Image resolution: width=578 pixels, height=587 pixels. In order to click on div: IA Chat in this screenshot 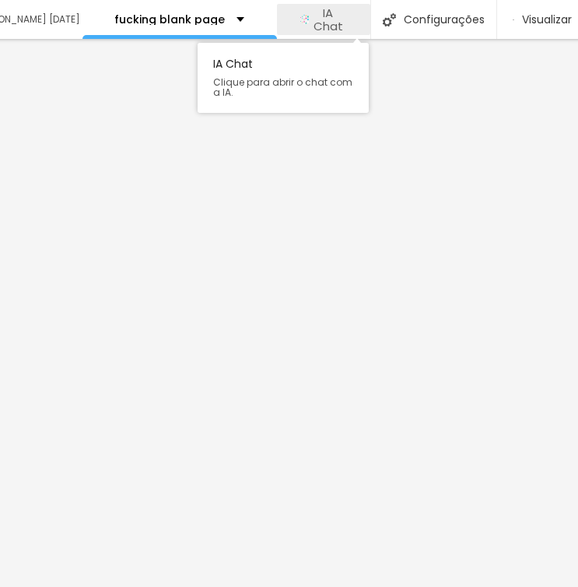, I will do `click(283, 78)`.